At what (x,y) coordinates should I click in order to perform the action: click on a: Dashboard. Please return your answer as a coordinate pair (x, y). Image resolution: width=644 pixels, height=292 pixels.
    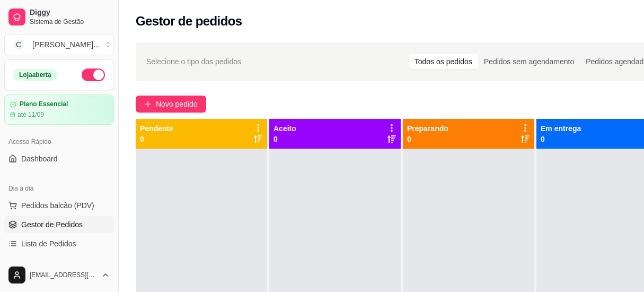
    Looking at the image, I should click on (59, 158).